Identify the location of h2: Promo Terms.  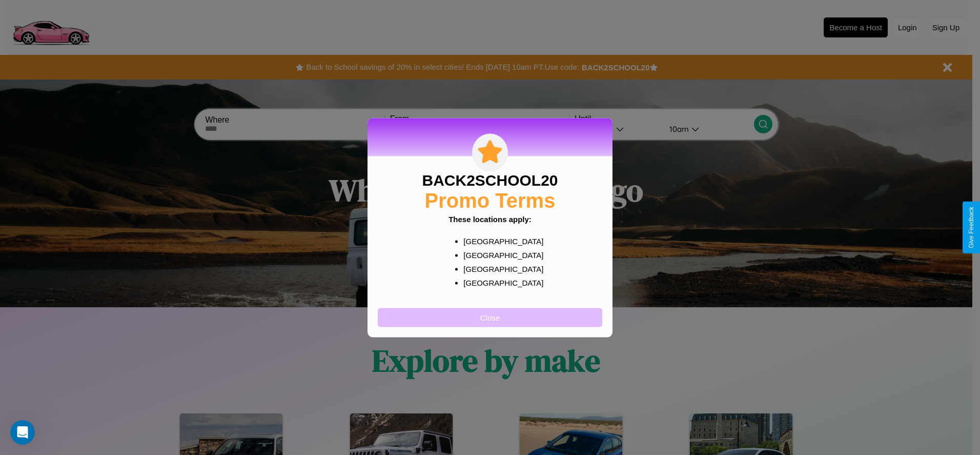
(490, 200).